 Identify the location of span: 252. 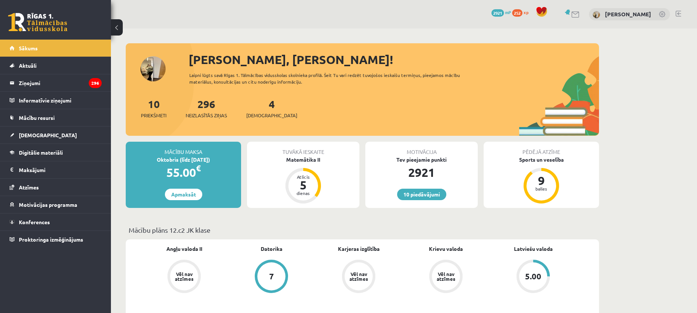
(517, 13).